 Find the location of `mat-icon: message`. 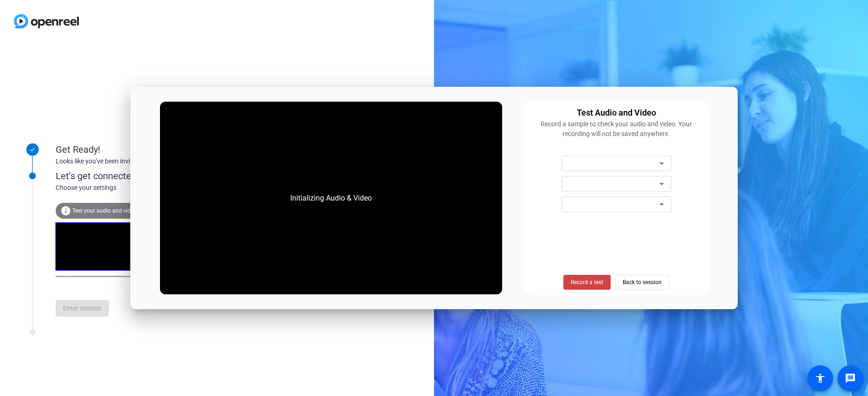

mat-icon: message is located at coordinates (850, 378).